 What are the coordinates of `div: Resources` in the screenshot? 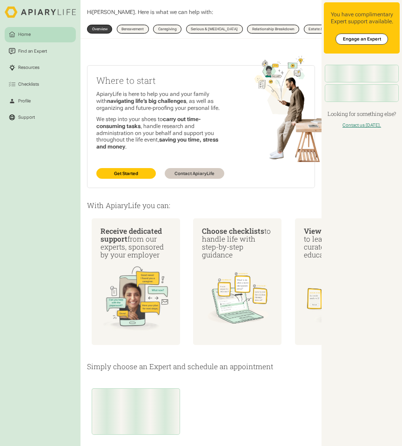 It's located at (29, 67).